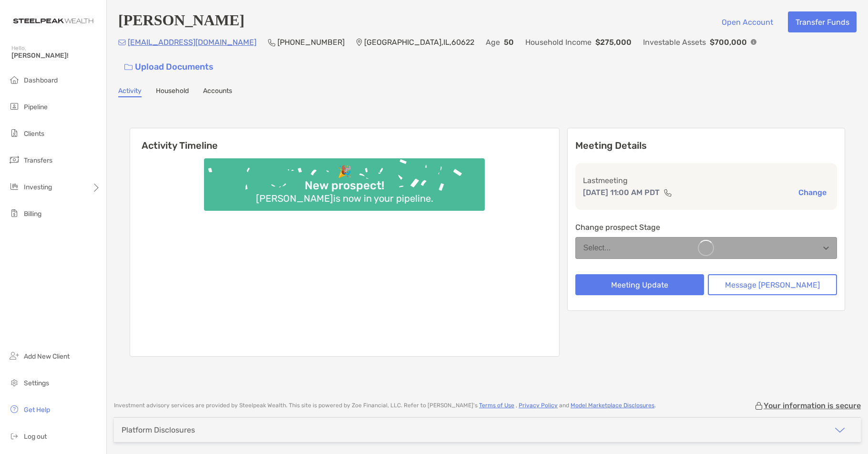  Describe the element at coordinates (15, 436) in the screenshot. I see `img: logout icon` at that location.